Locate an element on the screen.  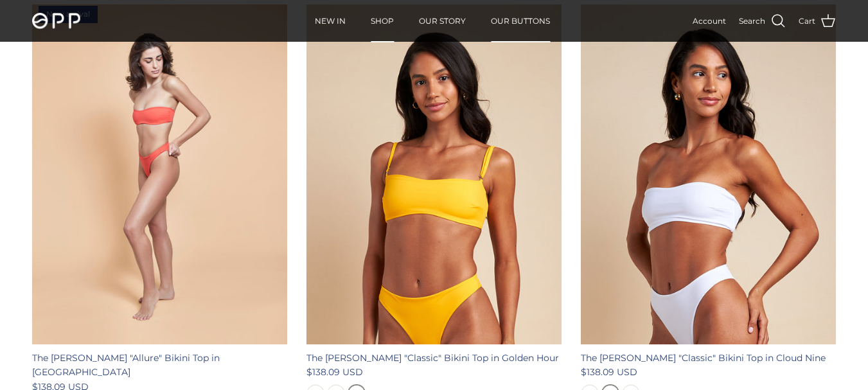
a: Search is located at coordinates (762, 21).